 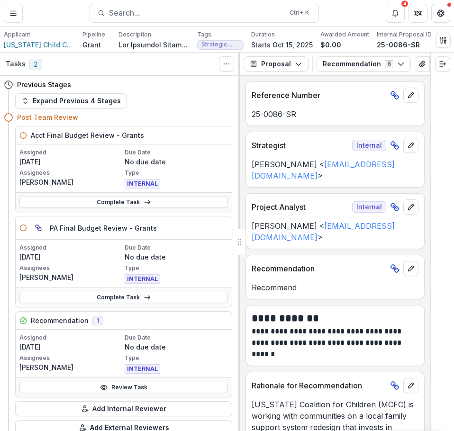 What do you see at coordinates (196, 13) in the screenshot?
I see `span: Search...` at bounding box center [196, 13].